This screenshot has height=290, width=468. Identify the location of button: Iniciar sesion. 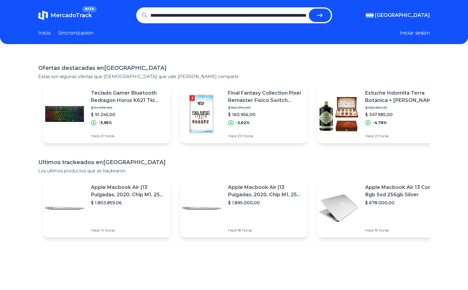
(415, 33).